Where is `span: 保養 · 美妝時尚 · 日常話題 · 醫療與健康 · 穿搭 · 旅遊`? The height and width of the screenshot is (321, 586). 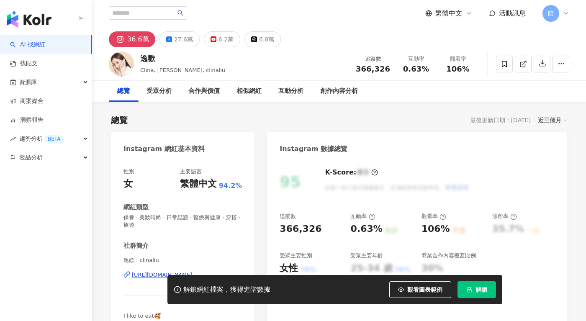 span: 保養 · 美妝時尚 · 日常話題 · 醫療與健康 · 穿搭 · 旅遊 is located at coordinates (182, 221).